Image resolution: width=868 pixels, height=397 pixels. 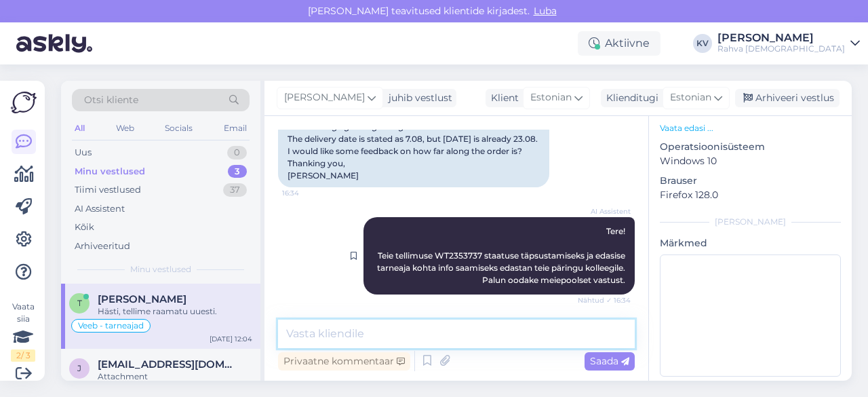 What do you see at coordinates (23, 355) in the screenshot?
I see `div: 2 / 3` at bounding box center [23, 355].